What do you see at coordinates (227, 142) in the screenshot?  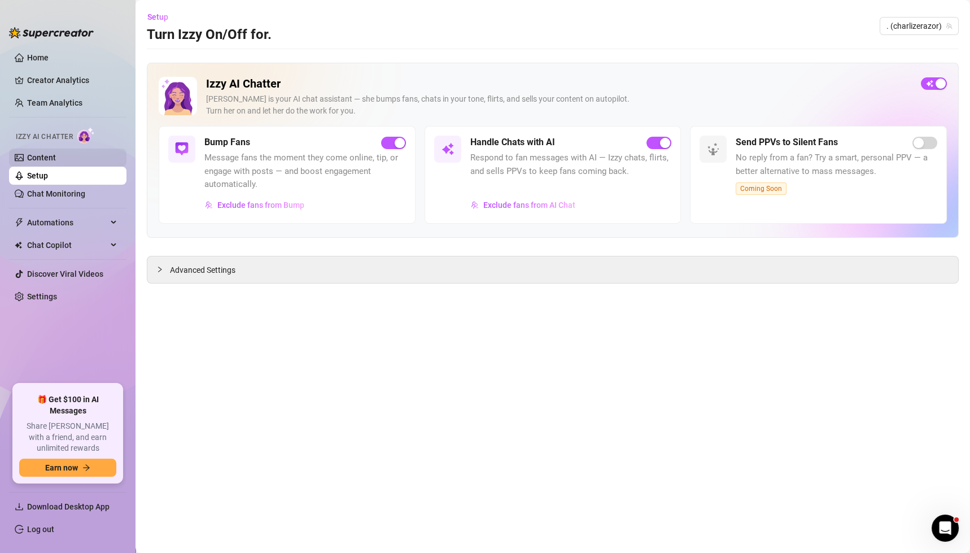 I see `h5: Bump Fans` at bounding box center [227, 142].